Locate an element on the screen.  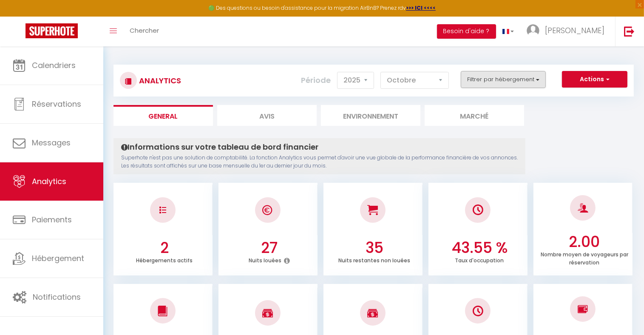
h3: 35 is located at coordinates (375, 248).